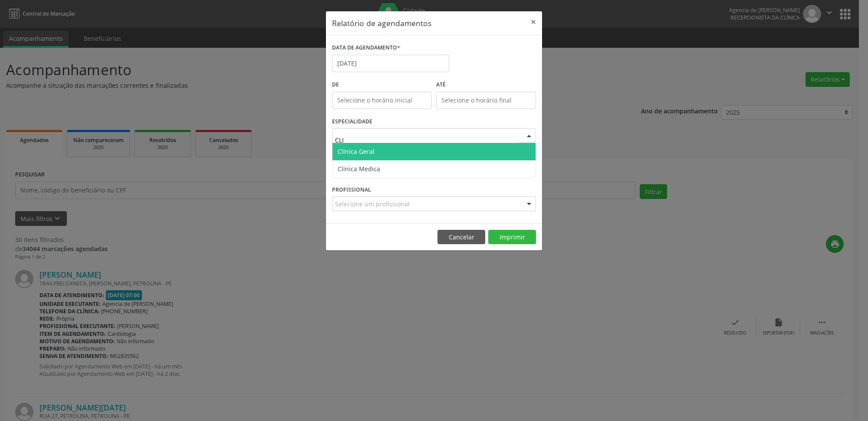 The height and width of the screenshot is (421, 868). Describe the element at coordinates (534, 21) in the screenshot. I see `button: Close` at that location.